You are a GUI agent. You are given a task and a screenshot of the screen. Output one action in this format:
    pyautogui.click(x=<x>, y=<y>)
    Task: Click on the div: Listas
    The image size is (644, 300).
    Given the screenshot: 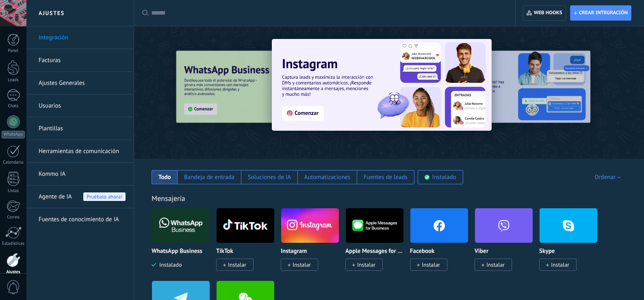 What is the action you would take?
    pyautogui.click(x=13, y=191)
    